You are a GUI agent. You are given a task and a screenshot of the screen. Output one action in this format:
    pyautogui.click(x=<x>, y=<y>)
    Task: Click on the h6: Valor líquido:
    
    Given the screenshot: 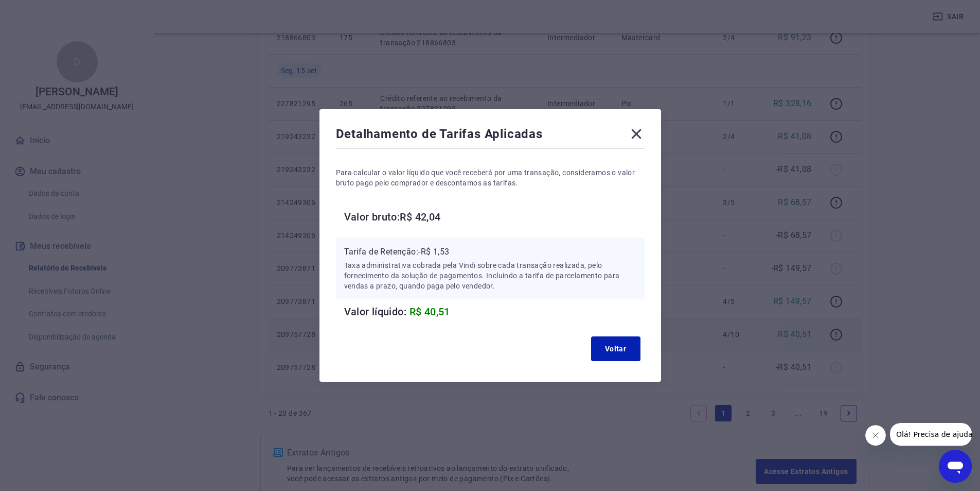 What is the action you would take?
    pyautogui.click(x=495, y=312)
    